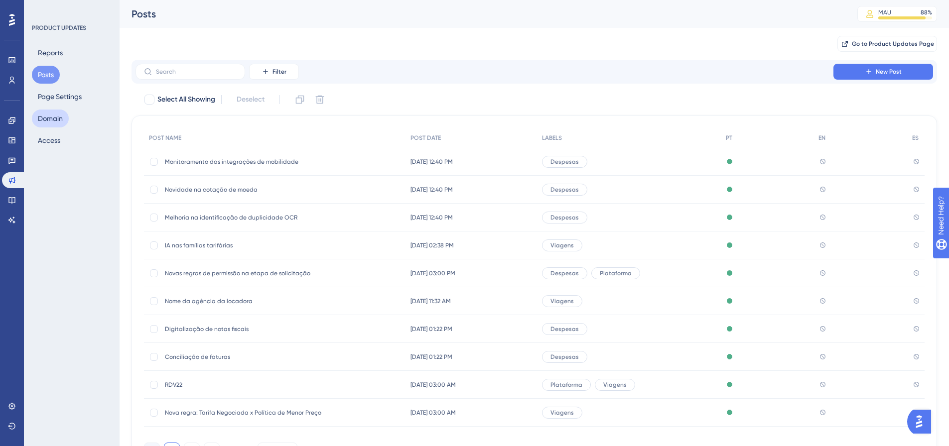 This screenshot has width=949, height=446. What do you see at coordinates (279, 72) in the screenshot?
I see `span: Filter` at bounding box center [279, 72].